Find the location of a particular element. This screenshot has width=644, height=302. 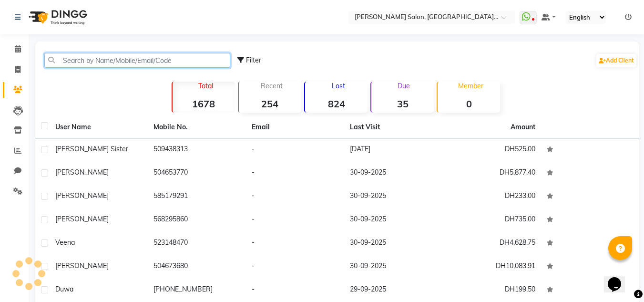

td: 523148470 is located at coordinates (197, 243).